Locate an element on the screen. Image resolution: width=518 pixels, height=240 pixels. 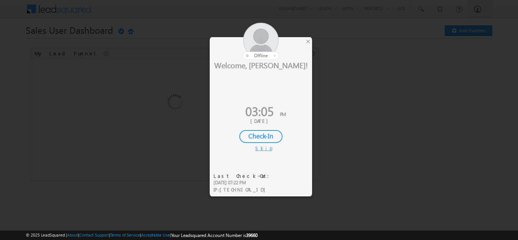
div: Skip is located at coordinates (261, 148).